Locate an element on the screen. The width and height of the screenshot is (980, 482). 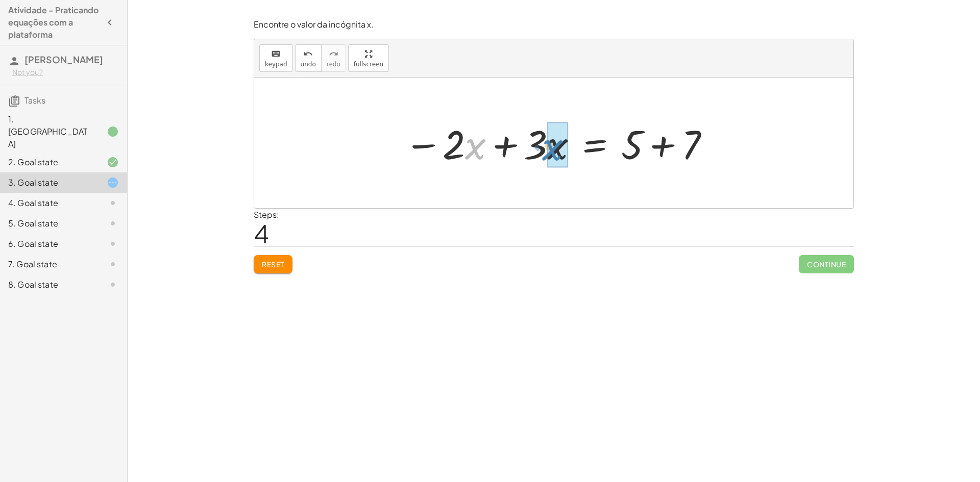
i: keyboard is located at coordinates (276, 54).